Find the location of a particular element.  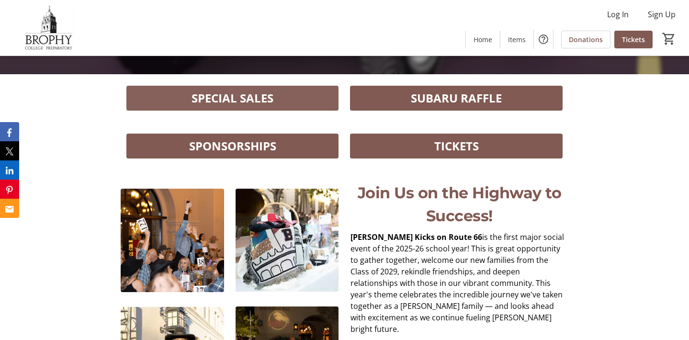

button: SPONSORSHIPS is located at coordinates (233, 146).